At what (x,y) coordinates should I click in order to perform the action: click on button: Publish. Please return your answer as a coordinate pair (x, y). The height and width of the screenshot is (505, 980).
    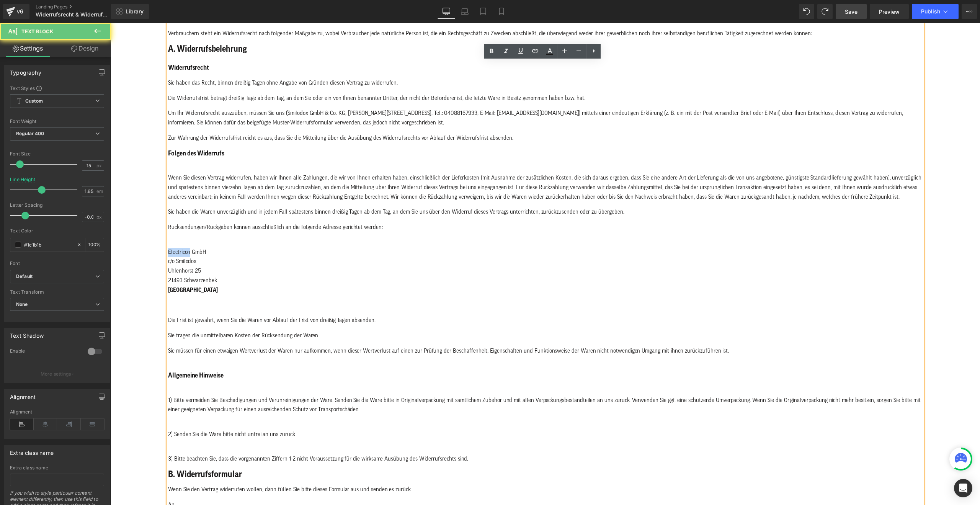
    Looking at the image, I should click on (935, 12).